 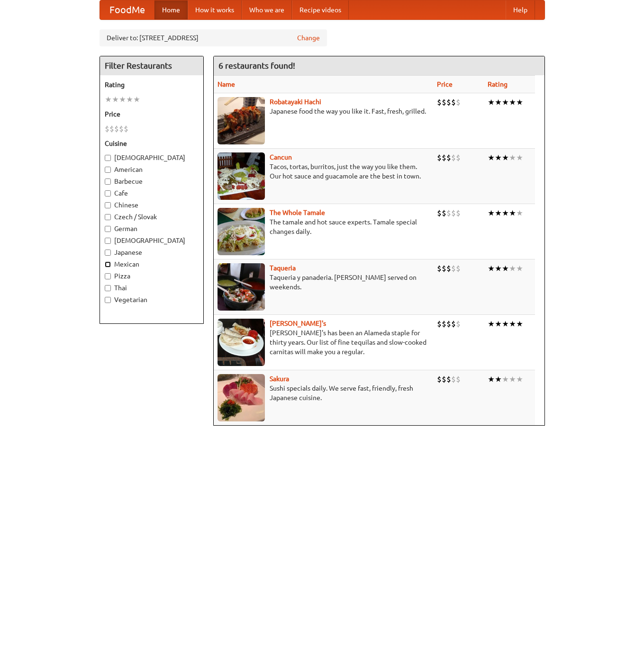 What do you see at coordinates (108, 276) in the screenshot?
I see `input: Pizza` at bounding box center [108, 276].